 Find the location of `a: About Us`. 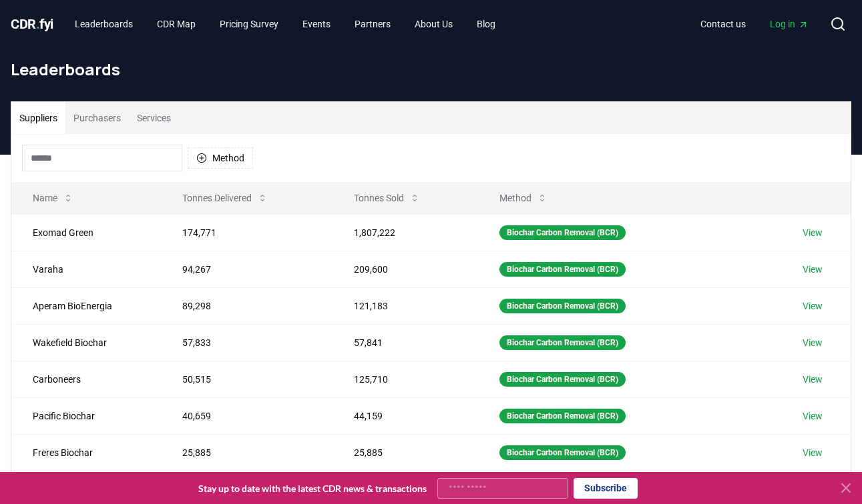

a: About Us is located at coordinates (433, 24).